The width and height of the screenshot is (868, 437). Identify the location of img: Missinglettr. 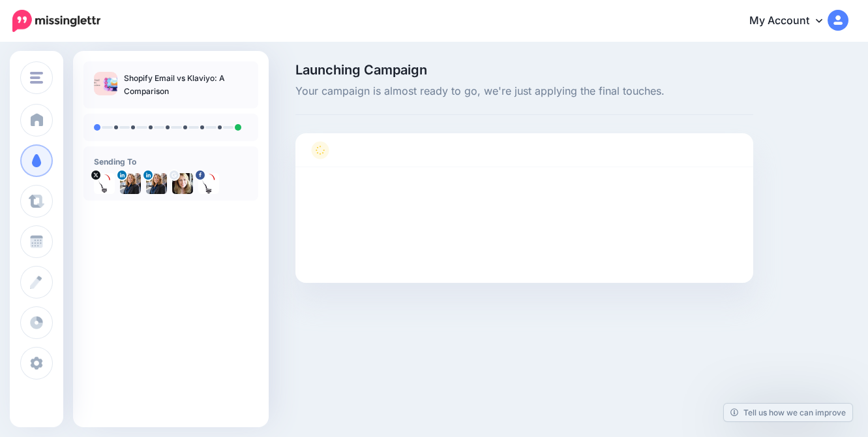
(56, 21).